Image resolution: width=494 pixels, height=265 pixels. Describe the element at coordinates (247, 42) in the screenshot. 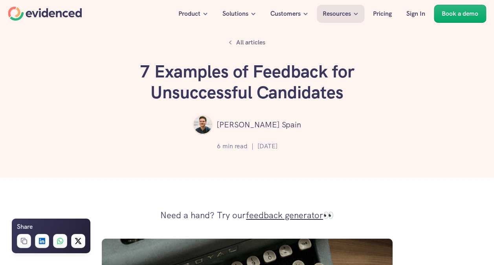

I see `a: All articles` at that location.